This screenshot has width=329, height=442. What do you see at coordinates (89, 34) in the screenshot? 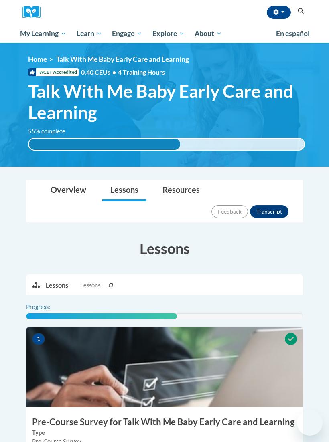
I see `a: Learn` at bounding box center [89, 34].